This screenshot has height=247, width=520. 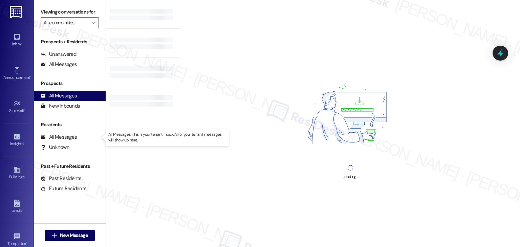 What do you see at coordinates (60, 106) in the screenshot?
I see `div: New Inbounds` at bounding box center [60, 106].